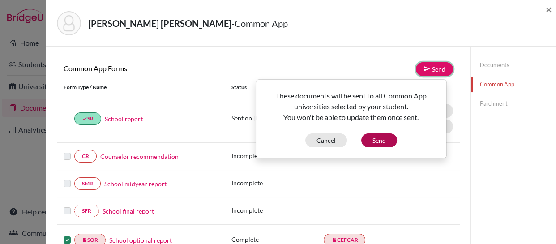 The image size is (556, 244). Describe the element at coordinates (85, 156) in the screenshot. I see `a: CR` at that location.